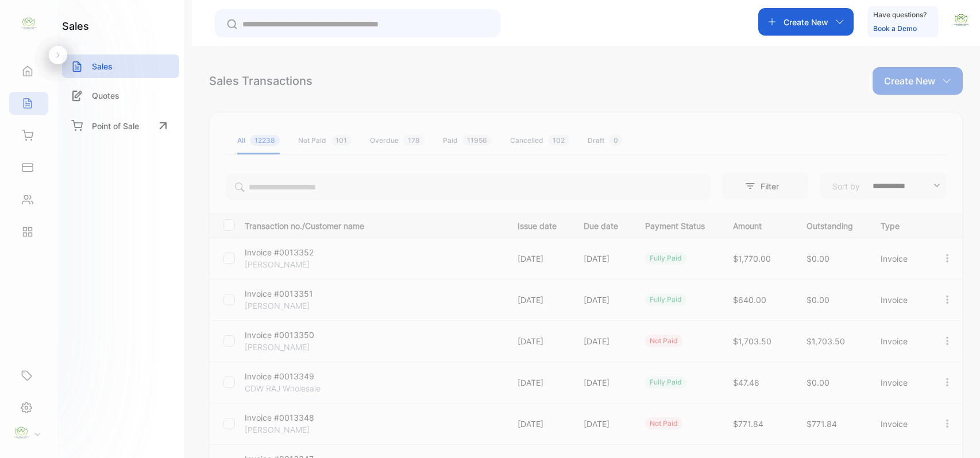  What do you see at coordinates (895, 28) in the screenshot?
I see `a: Book a Demo` at bounding box center [895, 28].